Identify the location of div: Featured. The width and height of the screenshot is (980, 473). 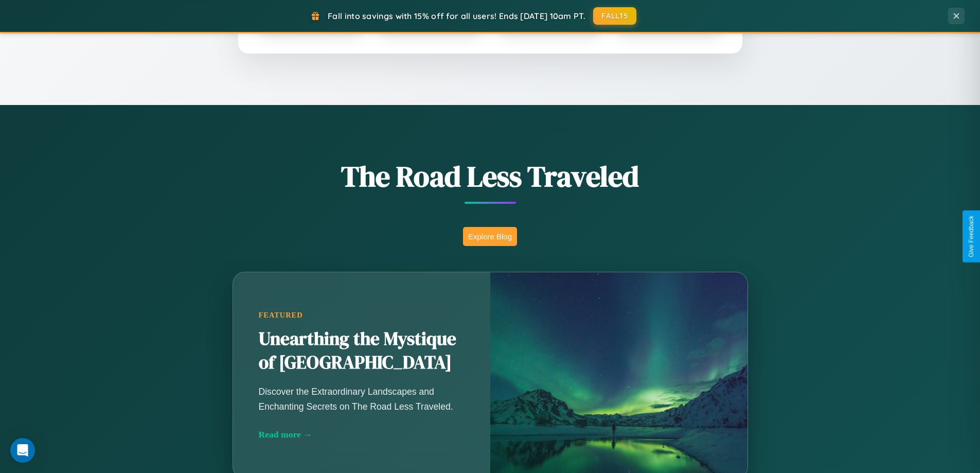
(361, 315).